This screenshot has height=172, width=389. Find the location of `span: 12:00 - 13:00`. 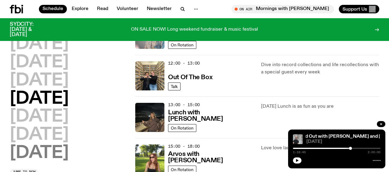

span: 12:00 - 13:00 is located at coordinates (184, 63).